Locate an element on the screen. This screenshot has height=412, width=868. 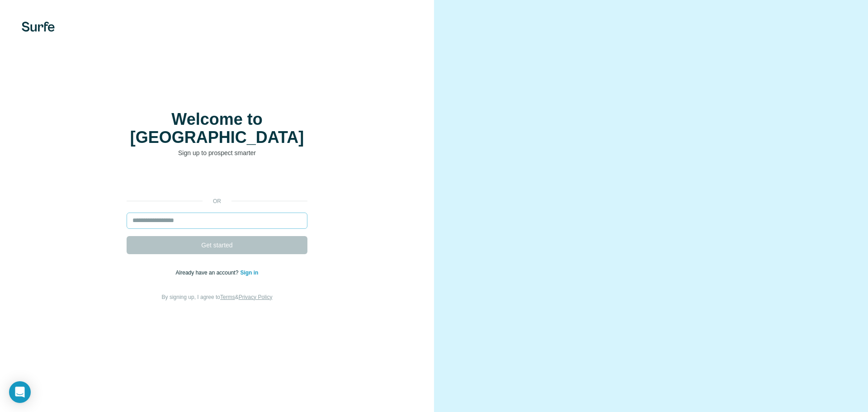
div: Open Intercom Messenger is located at coordinates (20, 392).